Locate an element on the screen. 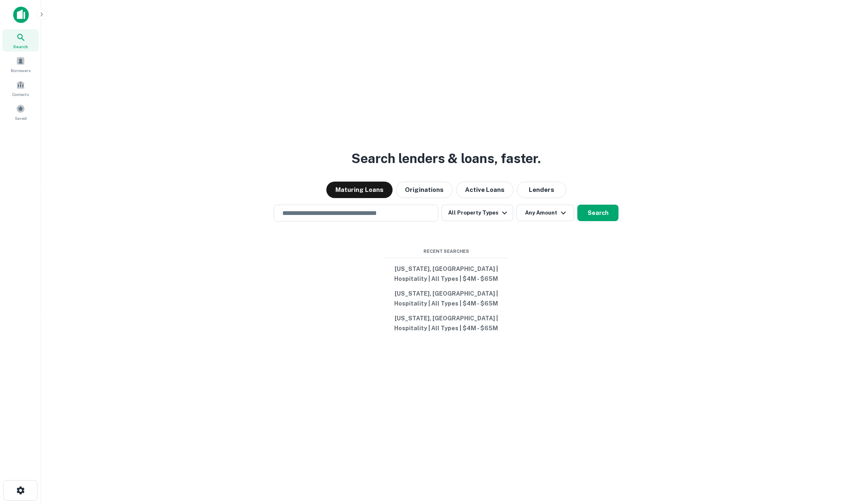  div: Borrowers is located at coordinates (21, 64).